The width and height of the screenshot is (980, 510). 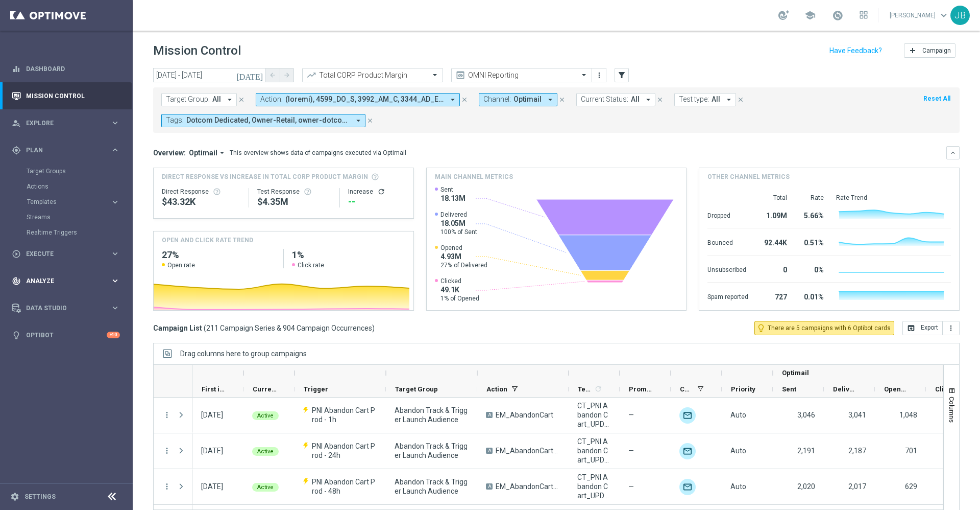 I want to click on i: settings, so click(x=15, y=496).